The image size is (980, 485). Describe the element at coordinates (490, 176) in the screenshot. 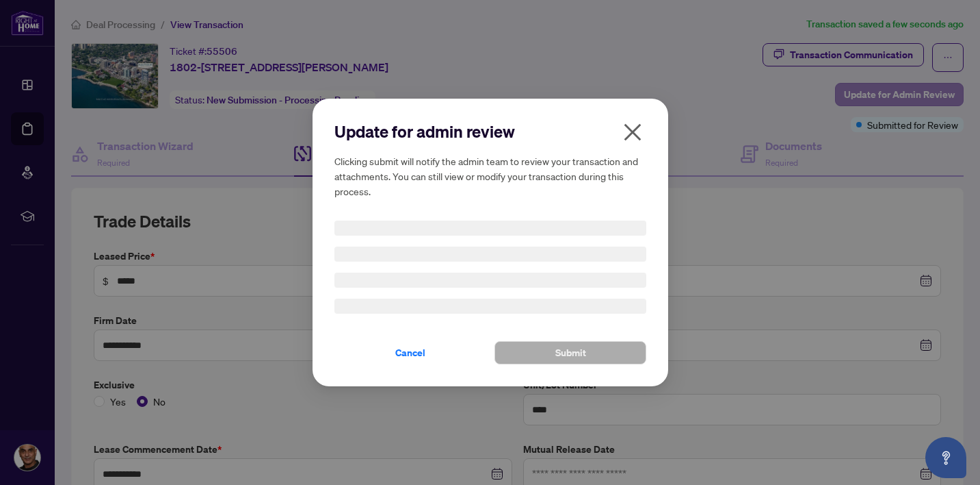

I see `h5: Clicking submit will notify the admin team to review your transaction and attachments. You can st...` at that location.